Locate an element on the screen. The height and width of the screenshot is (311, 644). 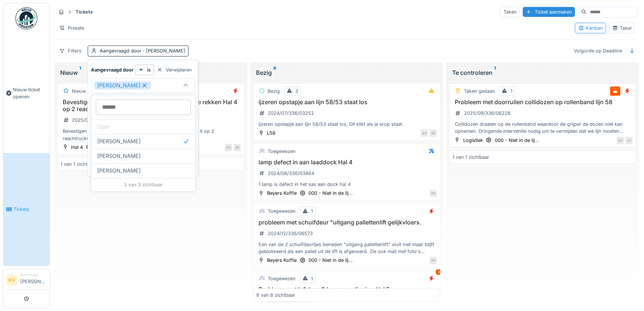
div: 2024/12/336/06573 is located at coordinates (290, 233).